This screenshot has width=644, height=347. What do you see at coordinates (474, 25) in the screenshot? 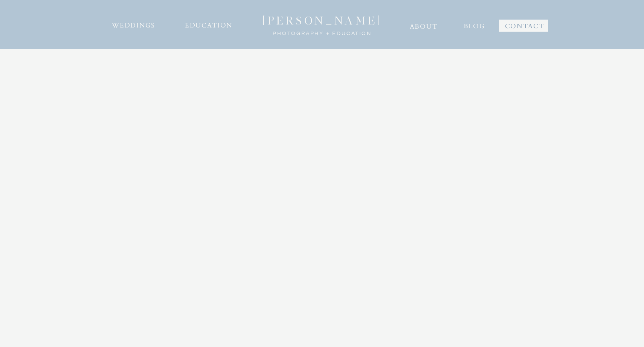
I see `a: BLOG` at bounding box center [474, 25].